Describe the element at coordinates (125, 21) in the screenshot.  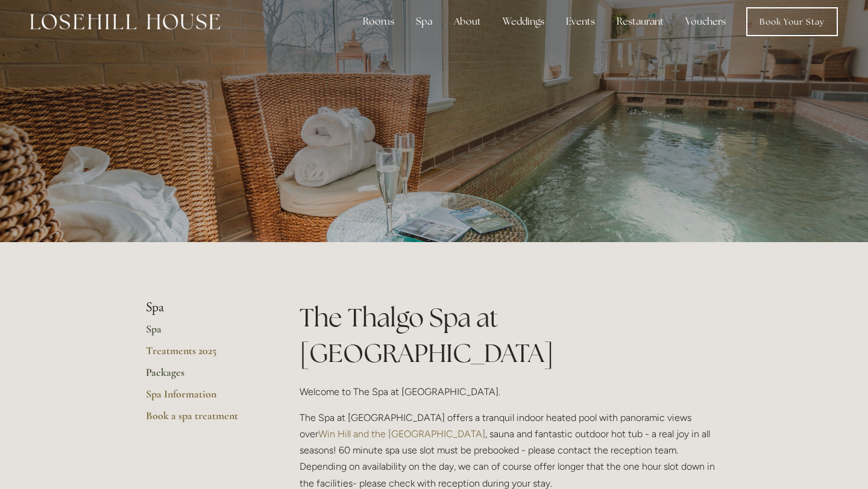
I see `img: Losehill House` at that location.